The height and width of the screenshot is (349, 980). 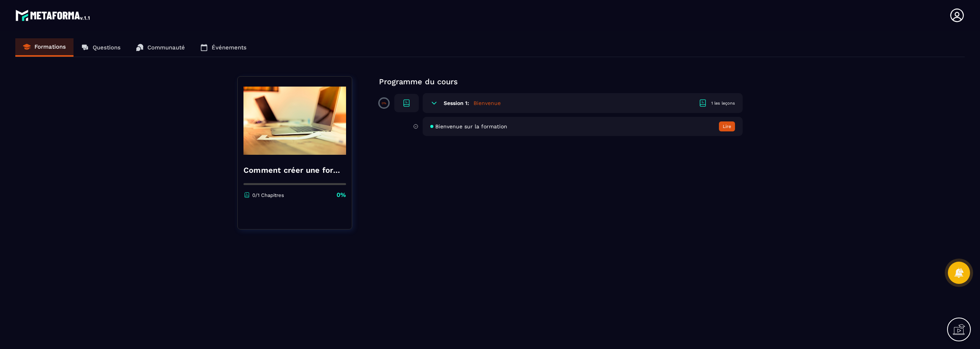 What do you see at coordinates (727, 127) in the screenshot?
I see `button: Lire` at bounding box center [727, 127].